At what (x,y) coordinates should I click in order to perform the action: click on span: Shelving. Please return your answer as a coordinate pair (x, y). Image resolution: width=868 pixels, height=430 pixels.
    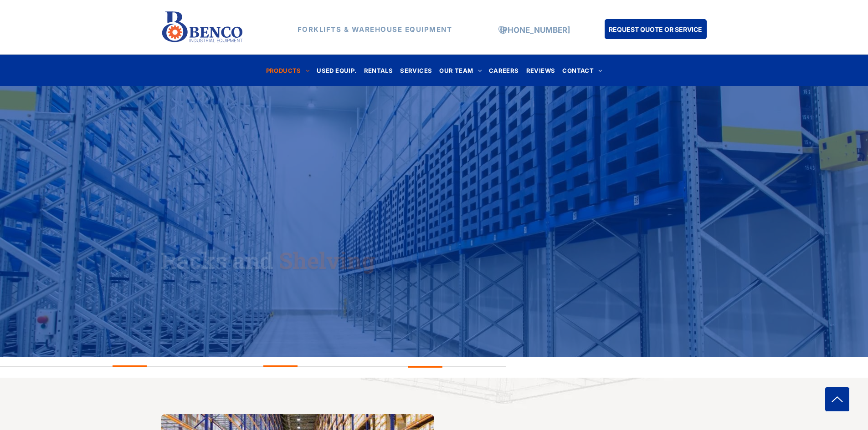
    Looking at the image, I should click on (327, 261).